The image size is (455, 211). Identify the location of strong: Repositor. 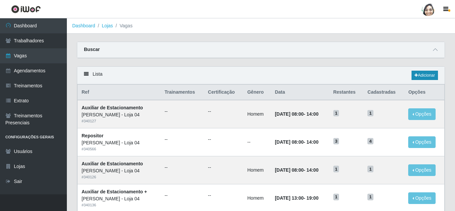
(92, 136).